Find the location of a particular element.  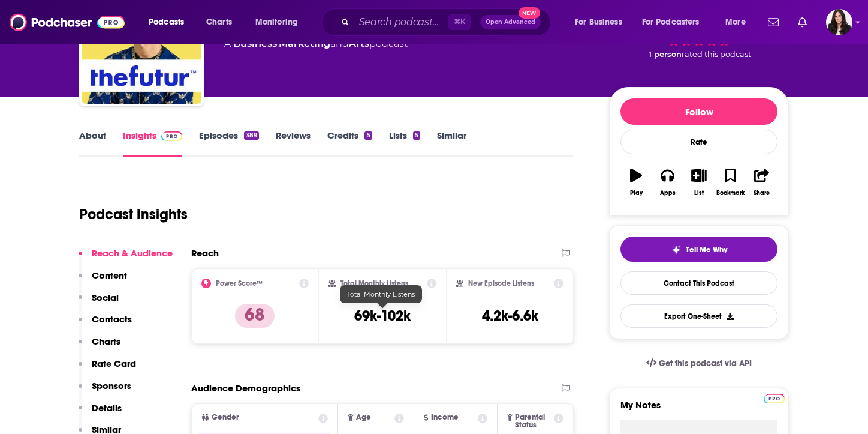

h1: Podcast Insights is located at coordinates (133, 215).